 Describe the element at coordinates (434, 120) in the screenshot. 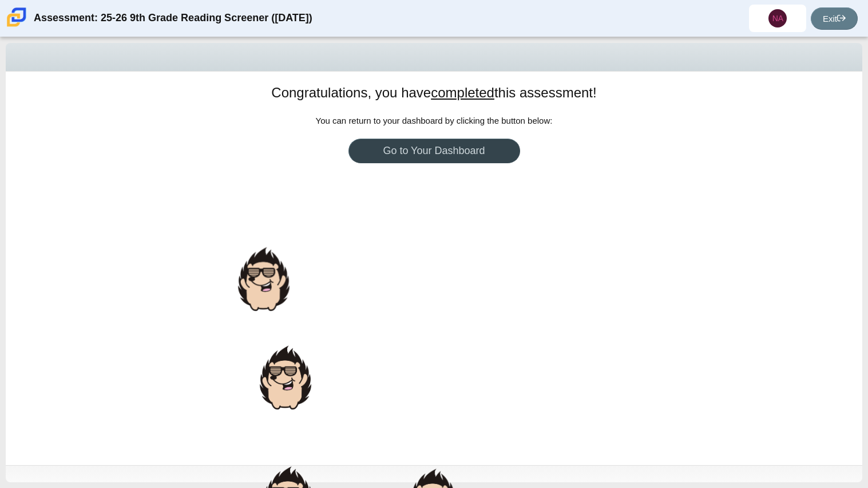

I see `span: You can return to your dashboard by clicking the button below:` at that location.